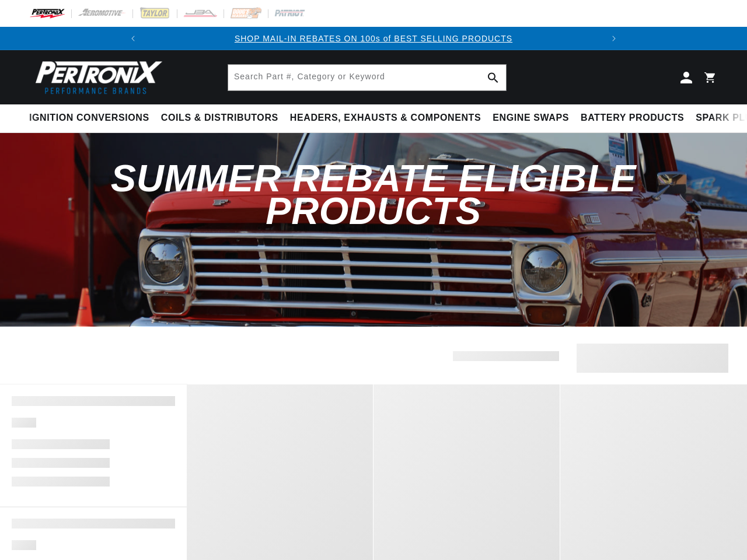 The width and height of the screenshot is (747, 560). I want to click on img: Pertronix, so click(97, 77).